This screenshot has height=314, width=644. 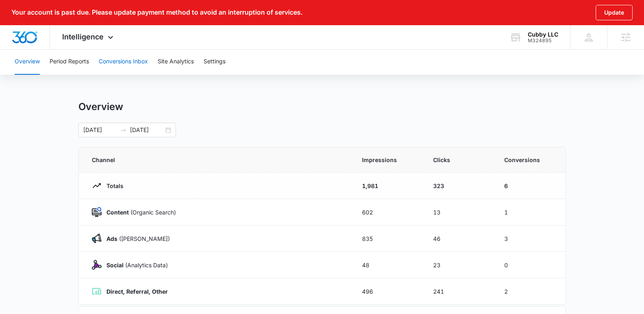 I want to click on span: Conversions, so click(x=528, y=160).